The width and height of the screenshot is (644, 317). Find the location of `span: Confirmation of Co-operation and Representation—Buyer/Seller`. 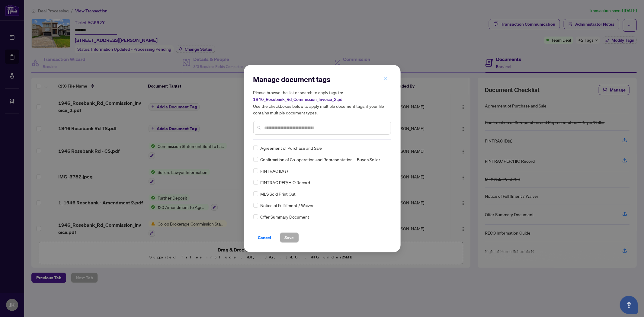

span: Confirmation of Co-operation and Representation—Buyer/Seller is located at coordinates (320, 159).